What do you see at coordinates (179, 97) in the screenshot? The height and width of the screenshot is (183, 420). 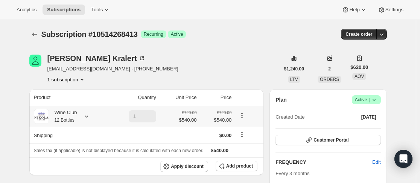 I see `th: Unit Price` at bounding box center [179, 97].